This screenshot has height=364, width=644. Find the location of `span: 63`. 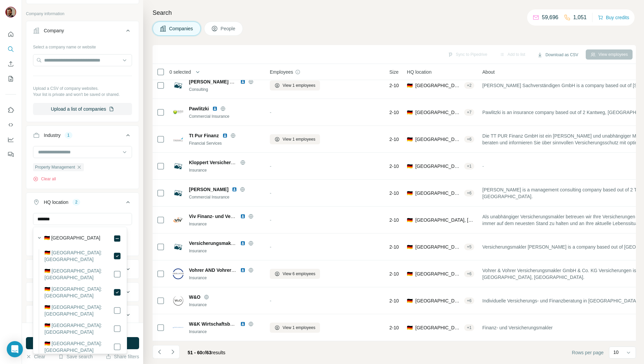

span: 63 is located at coordinates (209, 352).